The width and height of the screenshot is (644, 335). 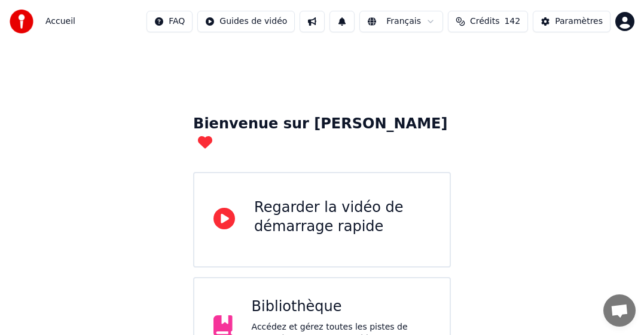 I want to click on span: Crédits, so click(x=484, y=21).